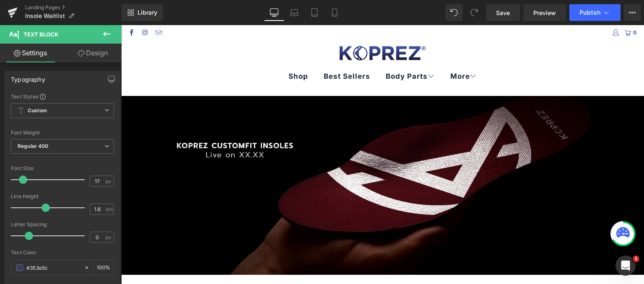 The image size is (644, 284). Describe the element at coordinates (295, 13) in the screenshot. I see `a: Laptop` at that location.